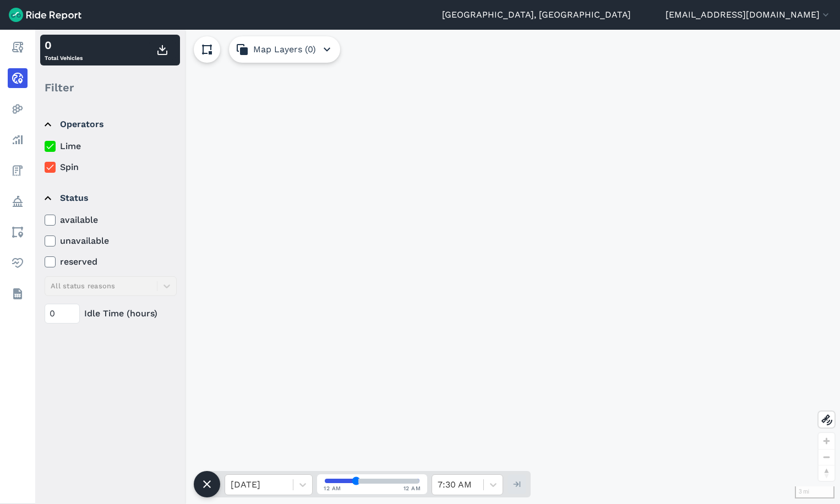 This screenshot has height=504, width=840. What do you see at coordinates (45, 15) in the screenshot?
I see `img: Ride Report` at bounding box center [45, 15].